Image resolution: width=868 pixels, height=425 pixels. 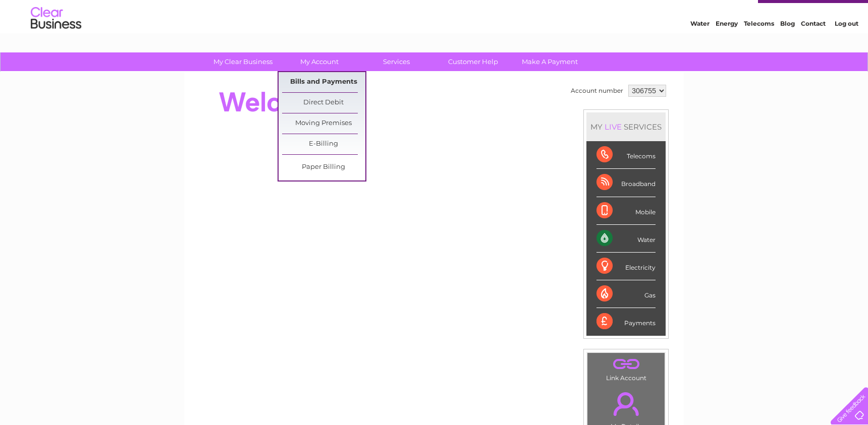 I want to click on a: My Account, so click(x=319, y=62).